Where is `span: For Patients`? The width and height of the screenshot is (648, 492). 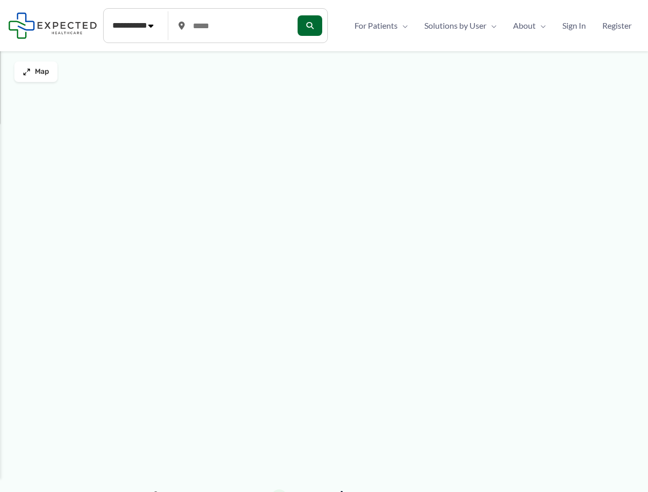
span: For Patients is located at coordinates (376, 26).